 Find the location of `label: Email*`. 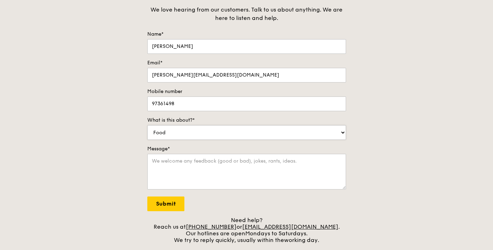

label: Email* is located at coordinates (246, 63).